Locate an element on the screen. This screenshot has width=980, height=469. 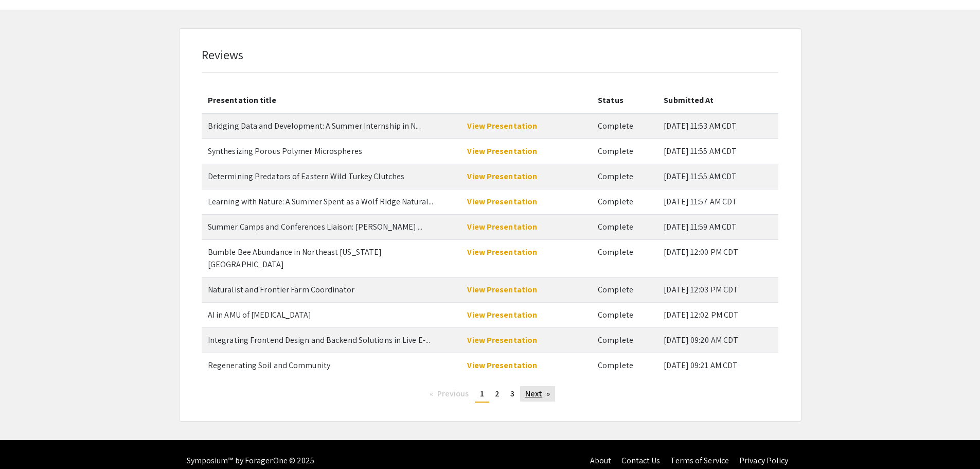
span: Integrating Frontend Design and Backend Solutions in Live E-Commerce is located at coordinates (319, 339).